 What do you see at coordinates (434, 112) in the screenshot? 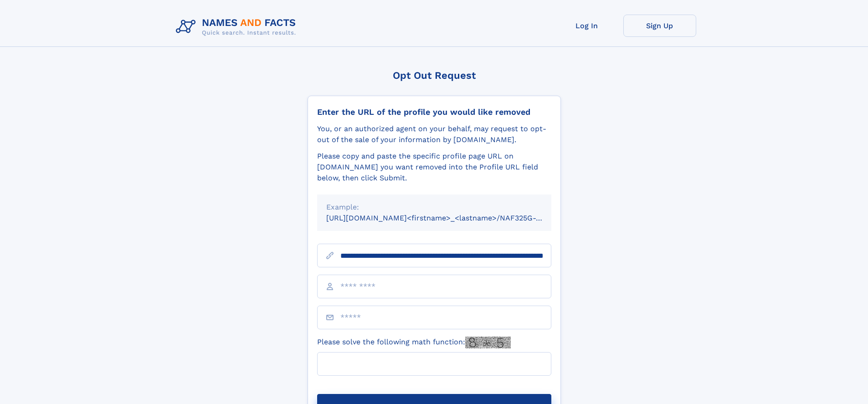
I see `div: Enter the URL of the profile you would like removed` at bounding box center [434, 112].